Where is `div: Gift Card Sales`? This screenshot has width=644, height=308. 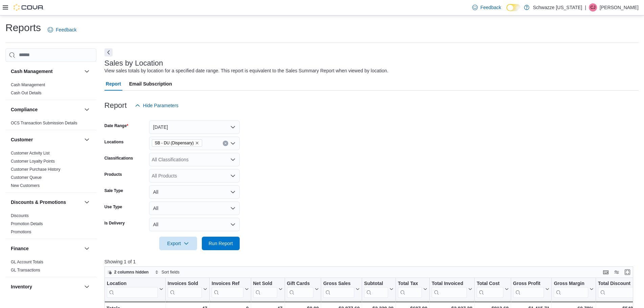
div: Gift Card Sales is located at coordinates (300, 289).